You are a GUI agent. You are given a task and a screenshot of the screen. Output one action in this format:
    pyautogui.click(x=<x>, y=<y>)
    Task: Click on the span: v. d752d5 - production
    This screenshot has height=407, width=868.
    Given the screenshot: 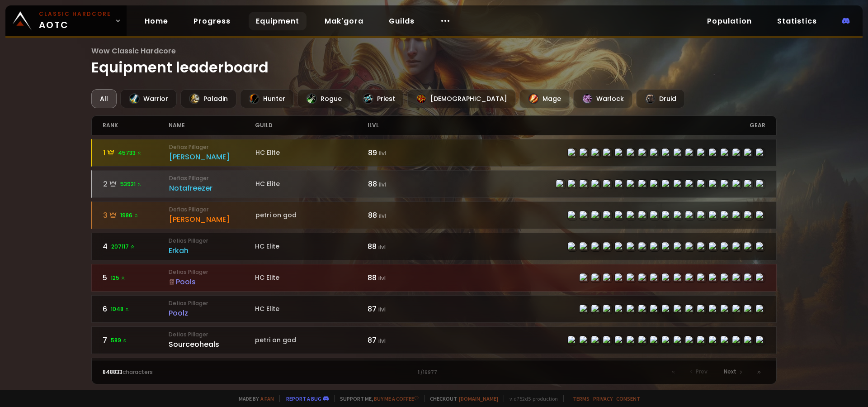 What is the action you would take?
    pyautogui.click(x=530, y=398)
    